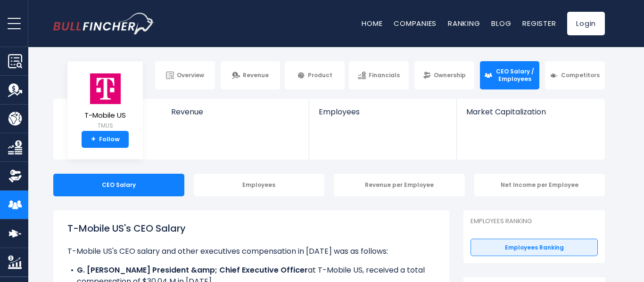 The height and width of the screenshot is (282, 644). What do you see at coordinates (190, 75) in the screenshot?
I see `span: Overview` at bounding box center [190, 75].